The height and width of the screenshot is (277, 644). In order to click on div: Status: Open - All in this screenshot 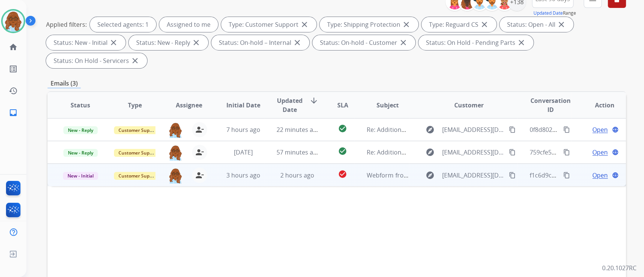, I will do `click(536, 25)`.